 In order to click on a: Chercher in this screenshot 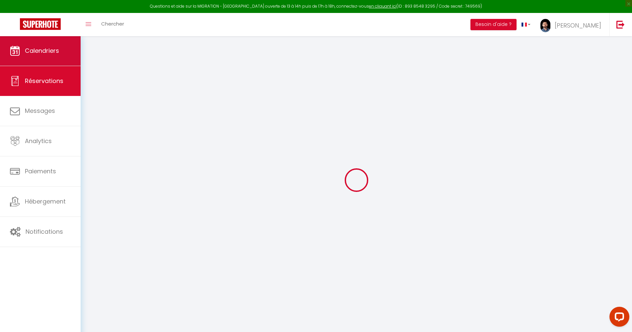, I will do `click(112, 25)`.